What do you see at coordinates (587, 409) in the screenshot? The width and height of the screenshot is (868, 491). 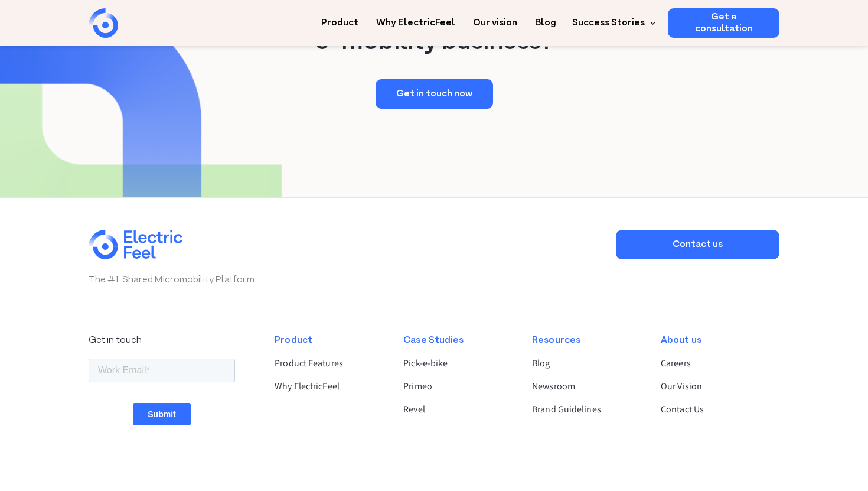 I see `a: Brand Guidelines` at bounding box center [587, 409].